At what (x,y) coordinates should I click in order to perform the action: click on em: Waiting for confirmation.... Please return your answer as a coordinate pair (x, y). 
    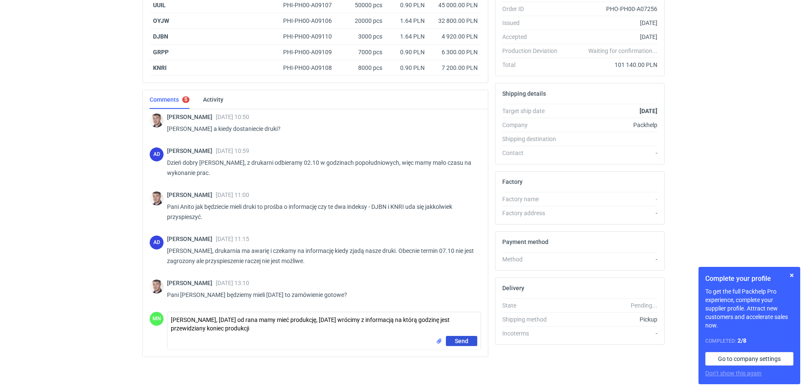
    Looking at the image, I should click on (623, 51).